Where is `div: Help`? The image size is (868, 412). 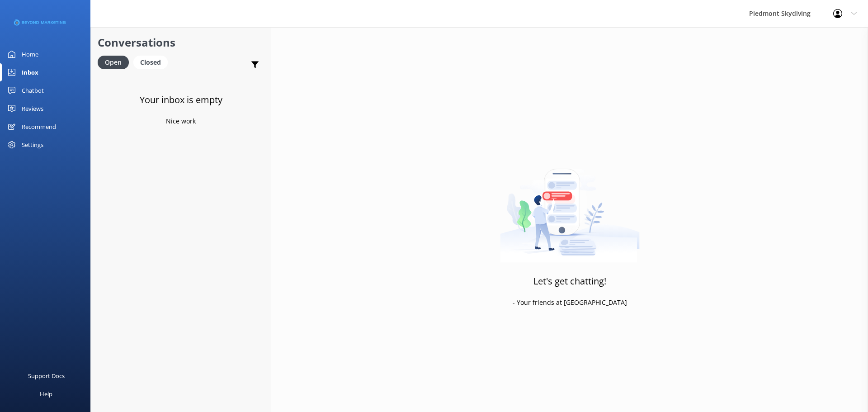
div: Help is located at coordinates (46, 394).